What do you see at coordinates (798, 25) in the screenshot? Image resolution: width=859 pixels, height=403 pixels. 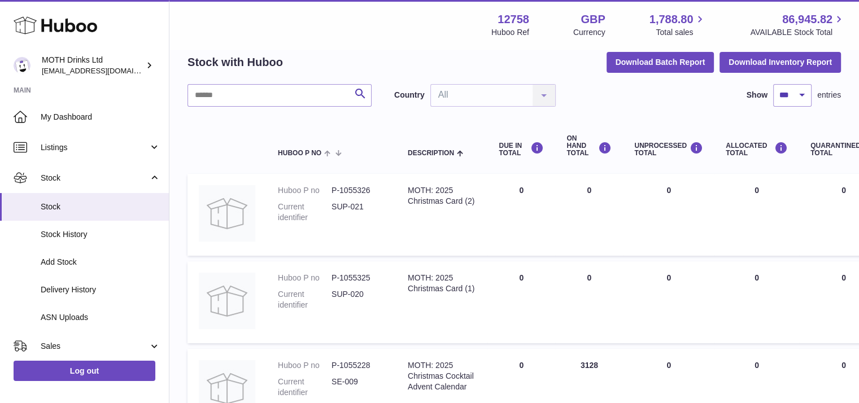 I see `a: 86,945.82 AVAILABLE Stock Total` at bounding box center [798, 25].